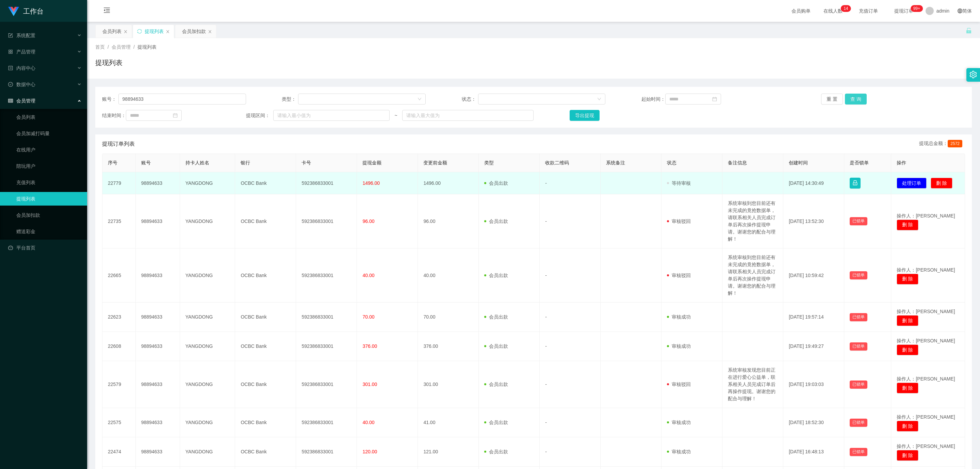 The width and height of the screenshot is (980, 469). I want to click on td: 22575, so click(119, 422).